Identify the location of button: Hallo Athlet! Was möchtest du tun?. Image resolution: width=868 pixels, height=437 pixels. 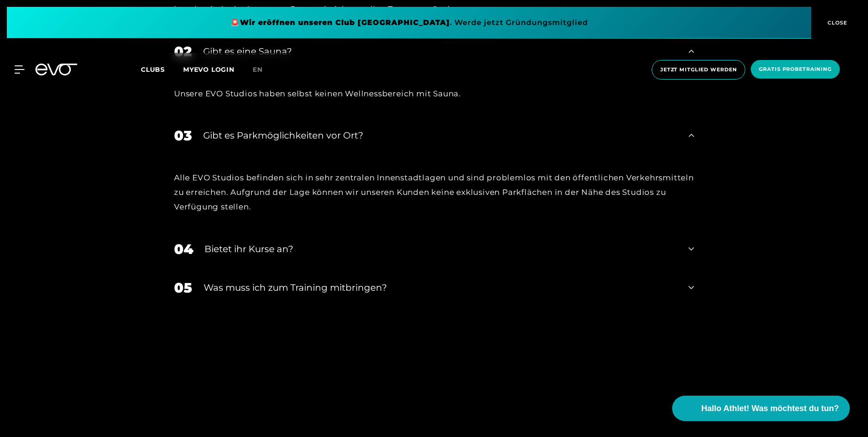
(761, 409).